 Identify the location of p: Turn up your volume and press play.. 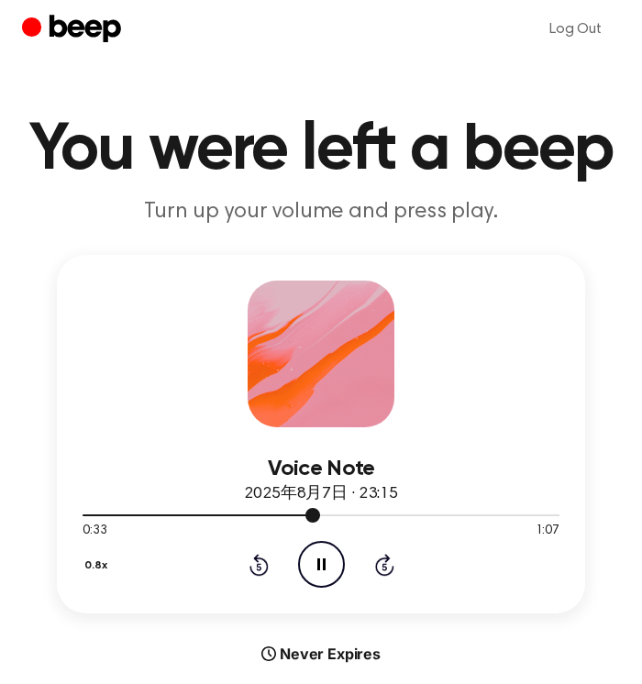
(321, 212).